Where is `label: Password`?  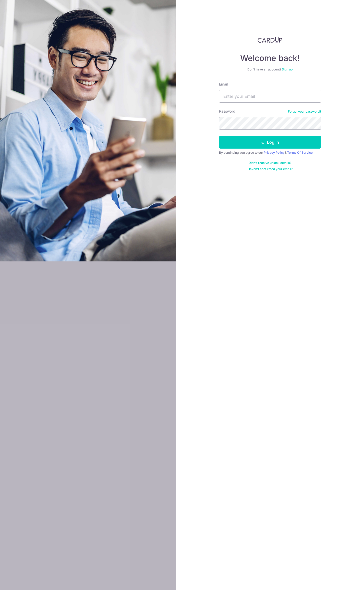
label: Password is located at coordinates (227, 111).